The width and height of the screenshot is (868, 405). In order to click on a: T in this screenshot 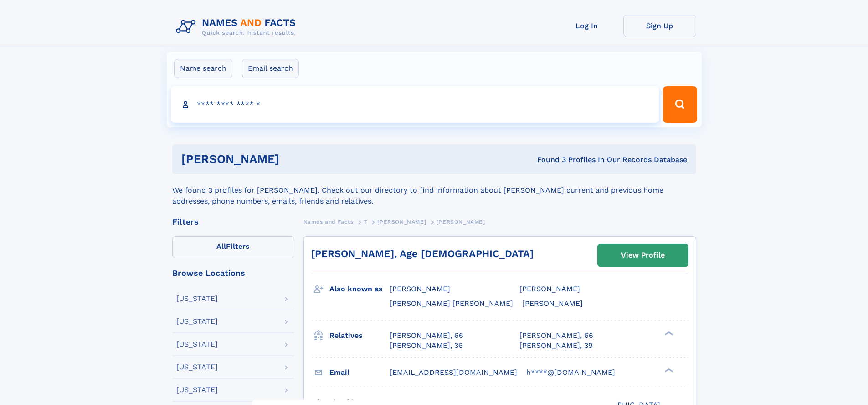, I will do `click(365, 221)`.